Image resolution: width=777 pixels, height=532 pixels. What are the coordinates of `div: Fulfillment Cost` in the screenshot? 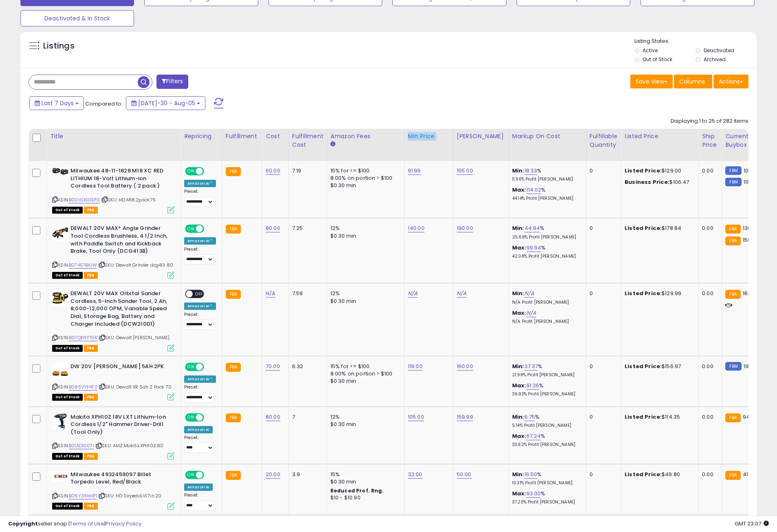 It's located at (307, 141).